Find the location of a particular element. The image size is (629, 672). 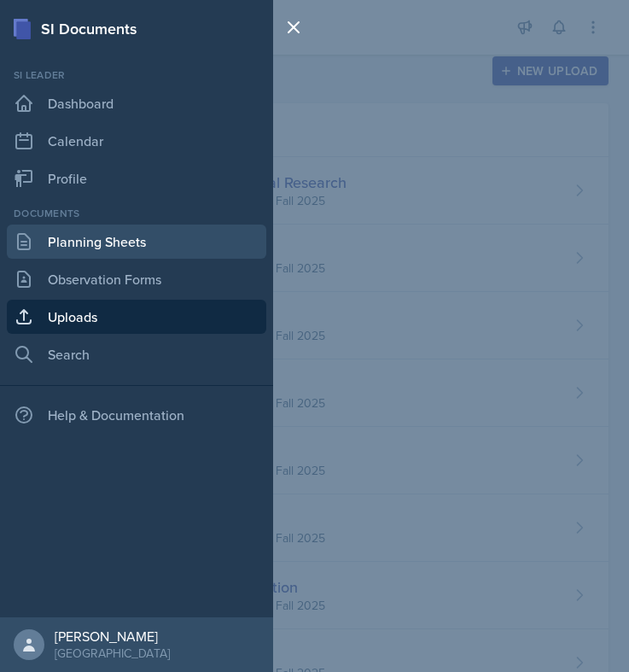

a: Uploads is located at coordinates (137, 316).